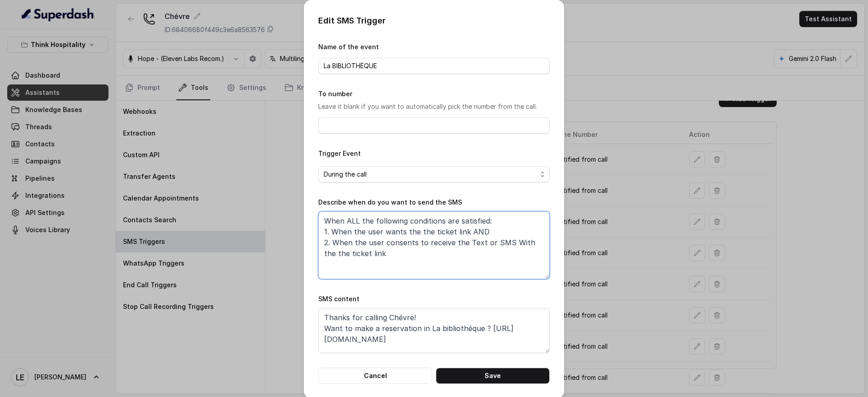 The image size is (868, 397). Describe the element at coordinates (434, 245) in the screenshot. I see `textarea: When ALL the following conditions are satisfied: 1. When the user wants the the ticket link AND 2...` at that location.